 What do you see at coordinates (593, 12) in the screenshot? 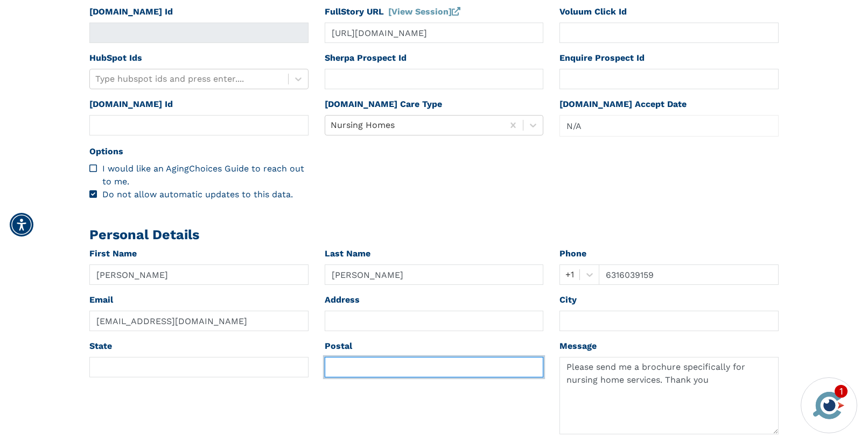
I see `label: Voluum Click Id` at bounding box center [593, 12].